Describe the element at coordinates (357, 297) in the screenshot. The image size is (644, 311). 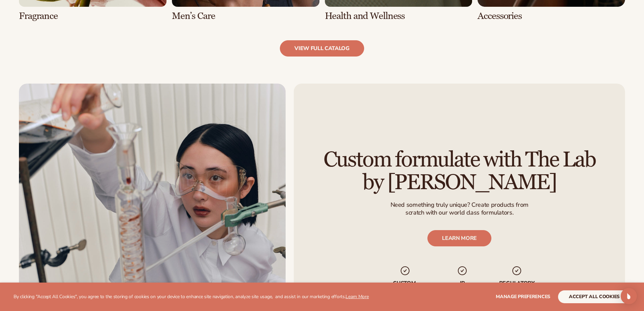
I see `a: Learn More` at that location.